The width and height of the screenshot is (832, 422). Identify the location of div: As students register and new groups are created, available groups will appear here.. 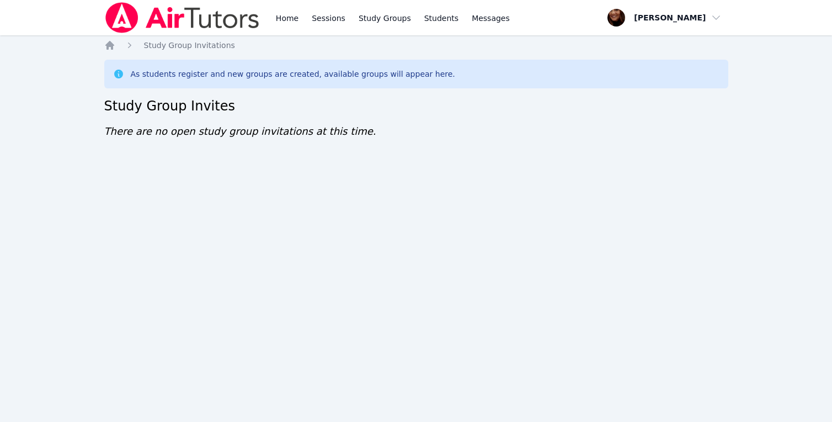
(293, 74).